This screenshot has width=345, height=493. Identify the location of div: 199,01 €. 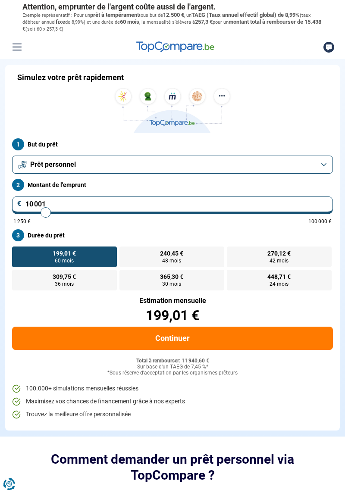
(172, 316).